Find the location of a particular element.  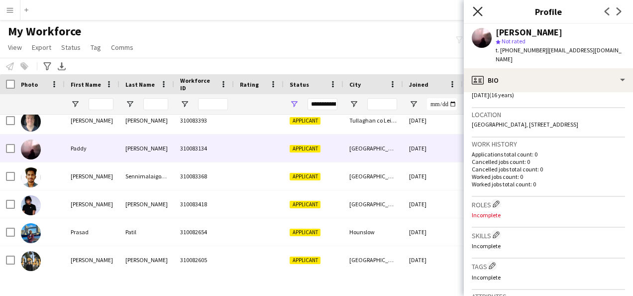

div: 310083368 is located at coordinates (204, 176).